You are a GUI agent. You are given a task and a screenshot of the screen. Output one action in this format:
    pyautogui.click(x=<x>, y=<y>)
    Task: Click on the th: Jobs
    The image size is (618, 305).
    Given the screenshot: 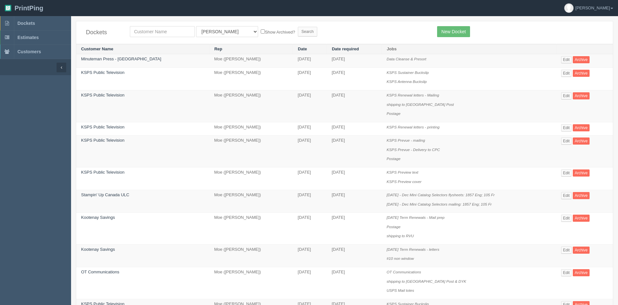 What is the action you would take?
    pyautogui.click(x=469, y=49)
    